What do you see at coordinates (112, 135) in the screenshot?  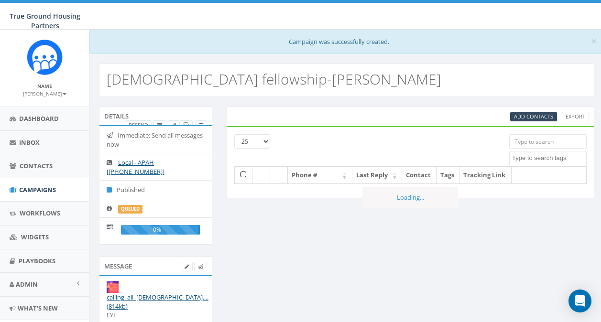 I see `i: Immediate: Send all messages now` at bounding box center [112, 135].